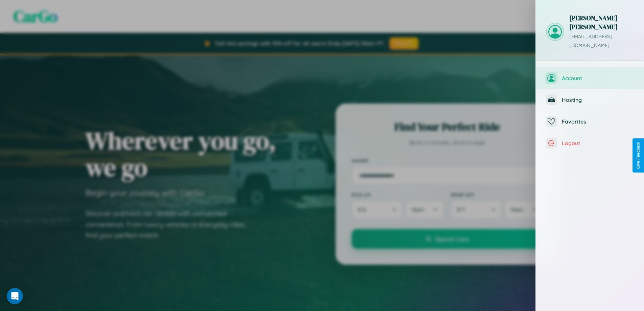 This screenshot has width=644, height=311. What do you see at coordinates (590, 143) in the screenshot?
I see `button: Logout` at bounding box center [590, 143].